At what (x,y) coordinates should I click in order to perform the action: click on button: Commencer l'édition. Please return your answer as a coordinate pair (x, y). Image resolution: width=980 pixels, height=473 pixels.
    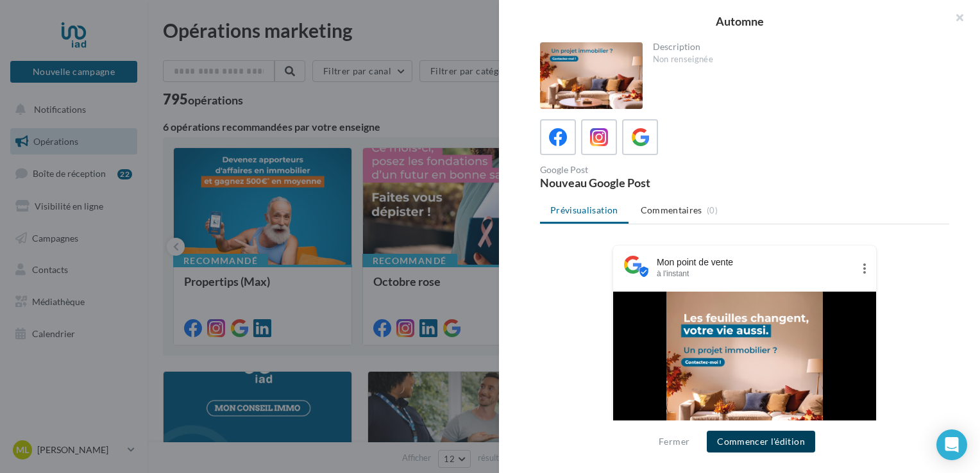
    Looking at the image, I should click on (761, 442).